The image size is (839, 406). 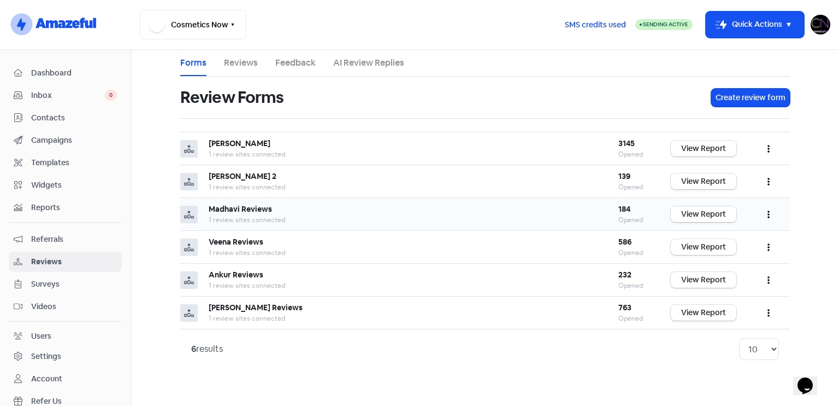 I want to click on a: SMS credits used, so click(x=596, y=24).